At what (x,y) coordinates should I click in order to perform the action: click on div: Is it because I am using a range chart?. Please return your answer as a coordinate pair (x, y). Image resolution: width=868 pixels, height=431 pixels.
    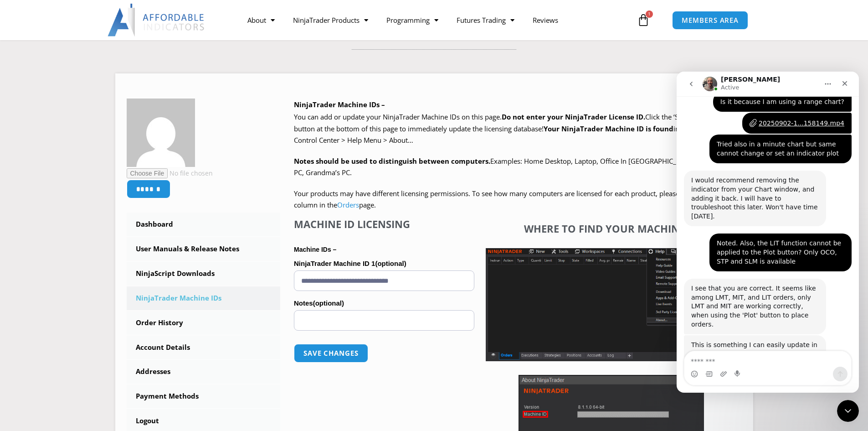
    Looking at the image, I should click on (106, 30).